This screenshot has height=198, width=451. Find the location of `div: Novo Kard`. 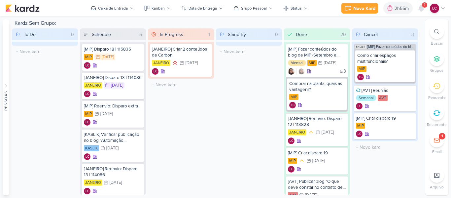

div: Novo Kard is located at coordinates (364, 8).